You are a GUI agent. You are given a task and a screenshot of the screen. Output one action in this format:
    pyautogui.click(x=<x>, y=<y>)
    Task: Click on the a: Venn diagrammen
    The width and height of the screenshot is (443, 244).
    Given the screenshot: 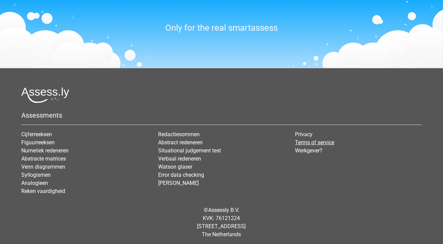 What is the action you would take?
    pyautogui.click(x=43, y=166)
    